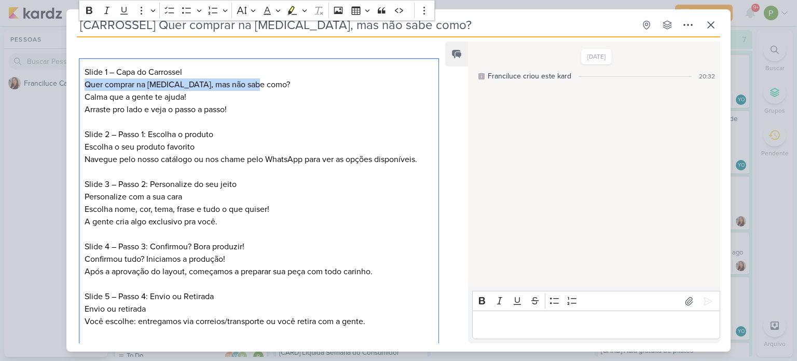  Describe the element at coordinates (529, 76) in the screenshot. I see `div: Franciluce criou este kard` at that location.